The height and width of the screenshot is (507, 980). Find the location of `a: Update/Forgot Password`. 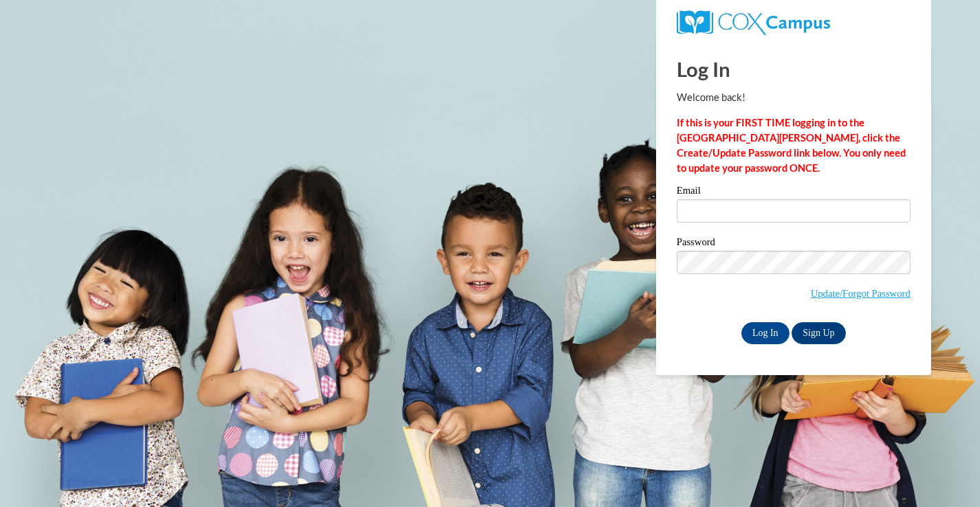

a: Update/Forgot Password is located at coordinates (860, 294).